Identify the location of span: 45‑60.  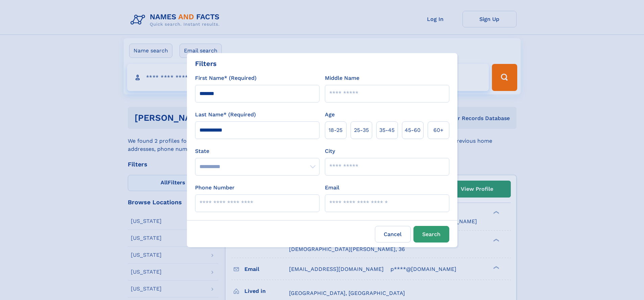
(412, 131).